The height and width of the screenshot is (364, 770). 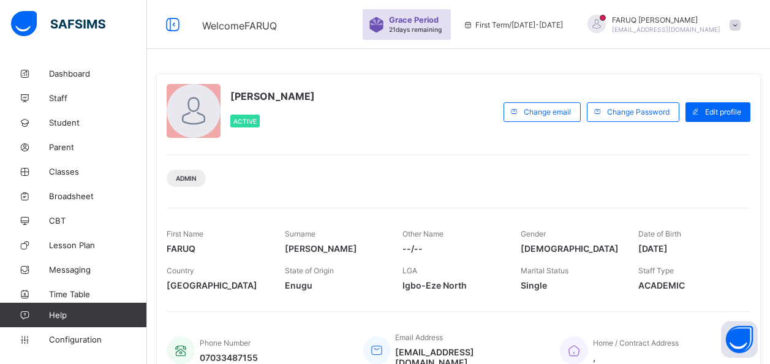 I want to click on span: Marital Status, so click(x=545, y=270).